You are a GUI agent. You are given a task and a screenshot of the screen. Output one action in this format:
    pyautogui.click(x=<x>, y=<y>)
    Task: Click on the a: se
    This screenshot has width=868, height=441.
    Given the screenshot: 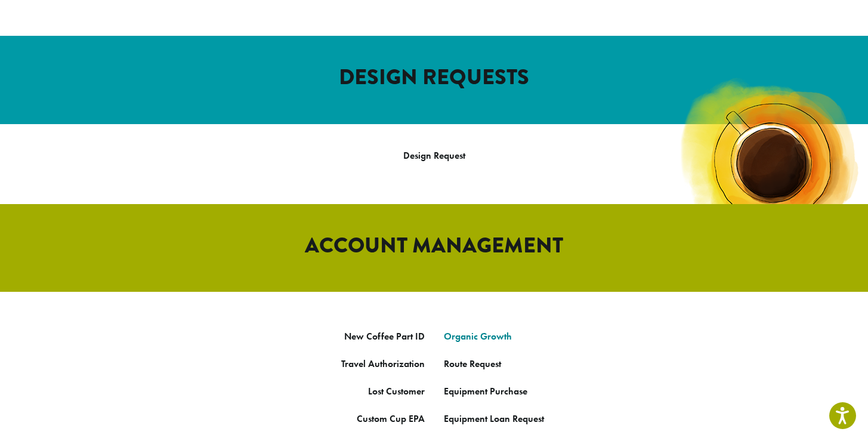 What is the action you would take?
    pyautogui.click(x=523, y=391)
    